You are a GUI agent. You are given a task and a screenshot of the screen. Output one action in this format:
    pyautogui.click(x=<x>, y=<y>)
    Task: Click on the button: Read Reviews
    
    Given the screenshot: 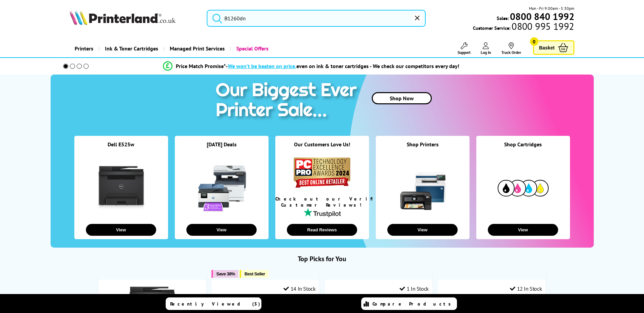 What is the action you would take?
    pyautogui.click(x=322, y=230)
    